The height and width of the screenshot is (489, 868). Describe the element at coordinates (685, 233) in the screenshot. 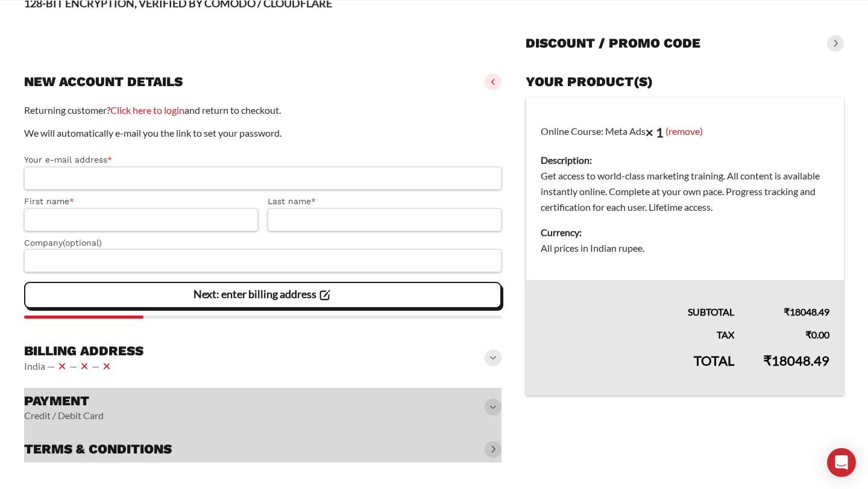

I see `dt: Currency:` at that location.